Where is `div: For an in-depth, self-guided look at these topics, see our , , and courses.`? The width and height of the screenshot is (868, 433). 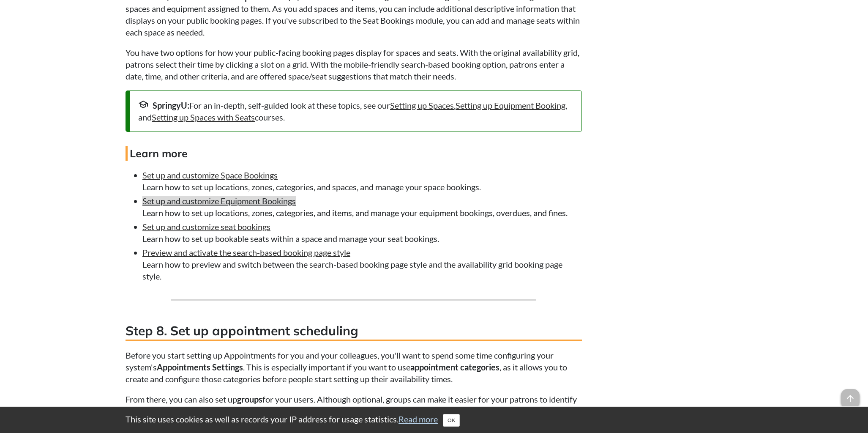
div: For an in-depth, self-guided look at these topics, see our , , and courses. is located at coordinates (355, 111).